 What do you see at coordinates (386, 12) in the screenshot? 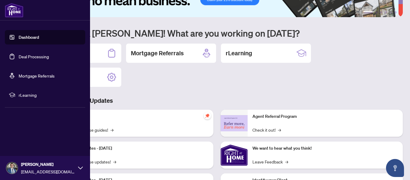
I see `button: 4` at bounding box center [386, 12].